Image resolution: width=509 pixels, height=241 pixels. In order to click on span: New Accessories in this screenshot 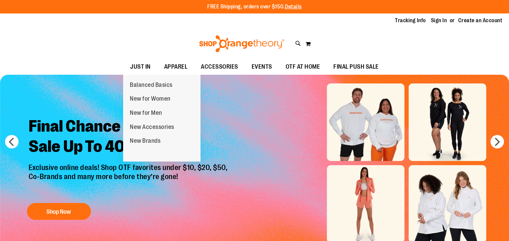, I will do `click(152, 128)`.